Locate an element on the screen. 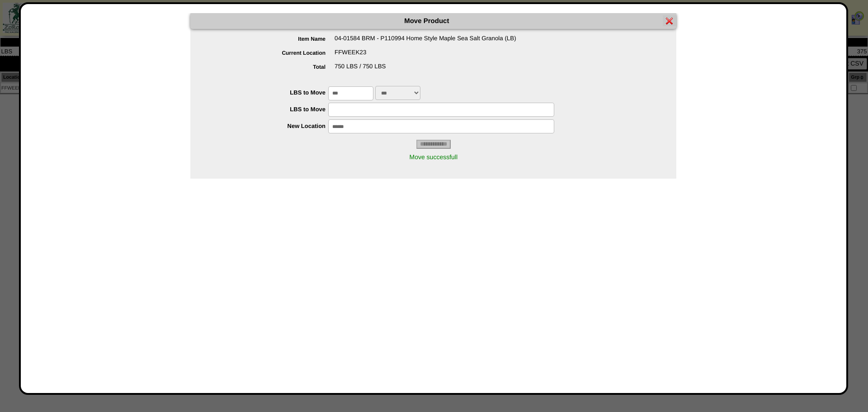 This screenshot has width=868, height=412. div: 04-01584 BRM - P110994 Home Style Maple Sea Salt Granola (LB) is located at coordinates (442, 42).